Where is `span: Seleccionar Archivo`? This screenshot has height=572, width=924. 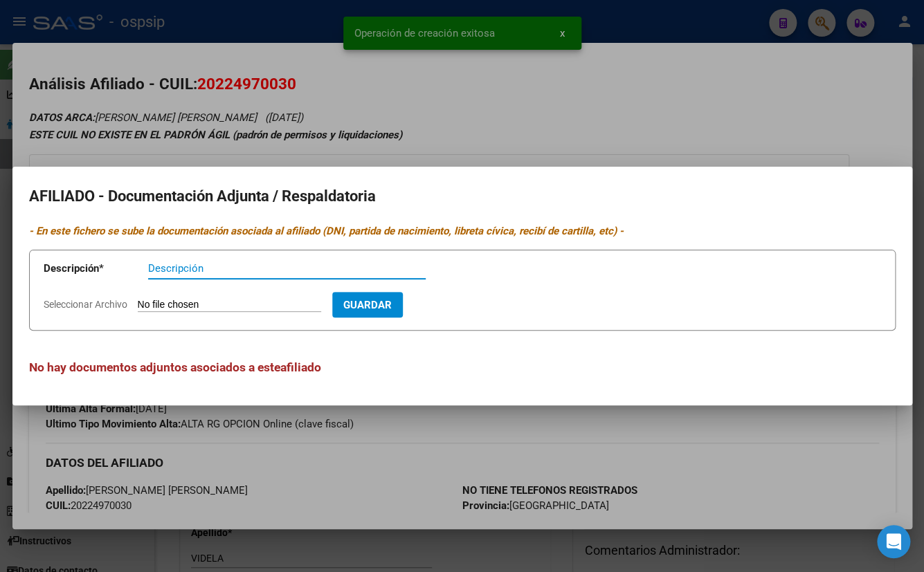 span: Seleccionar Archivo is located at coordinates (85, 304).